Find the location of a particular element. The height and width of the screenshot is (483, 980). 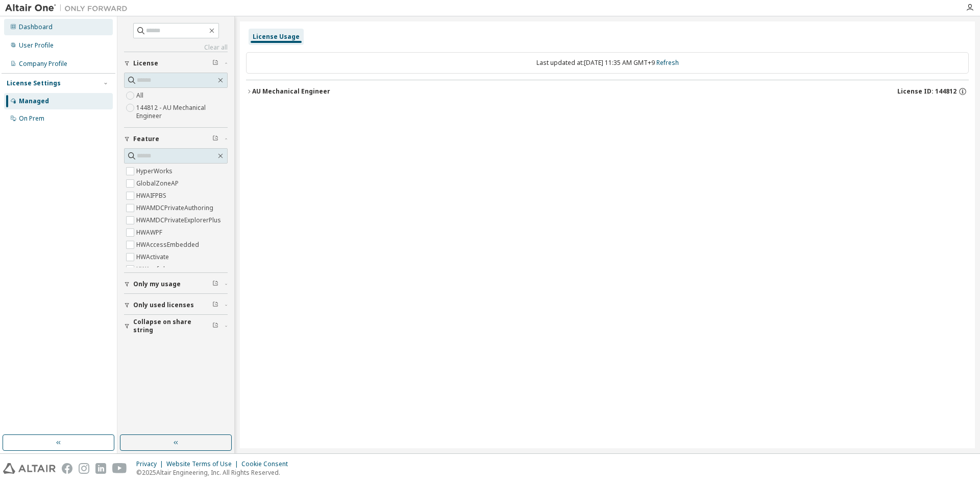

div: Website Terms of Use is located at coordinates (203, 463).